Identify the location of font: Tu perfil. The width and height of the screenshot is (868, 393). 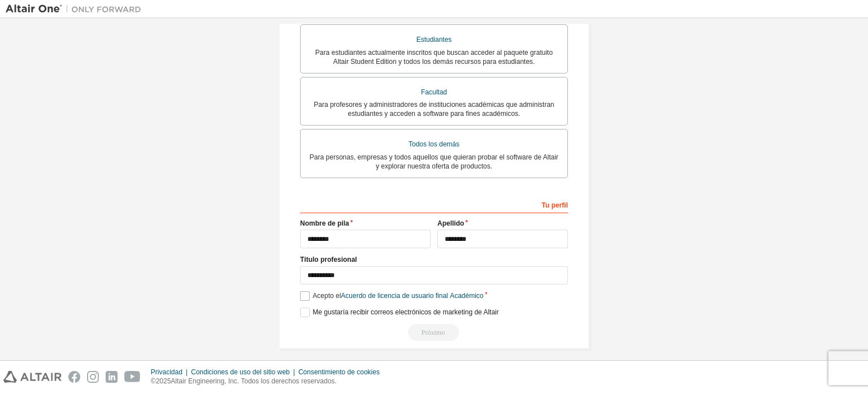
(555, 205).